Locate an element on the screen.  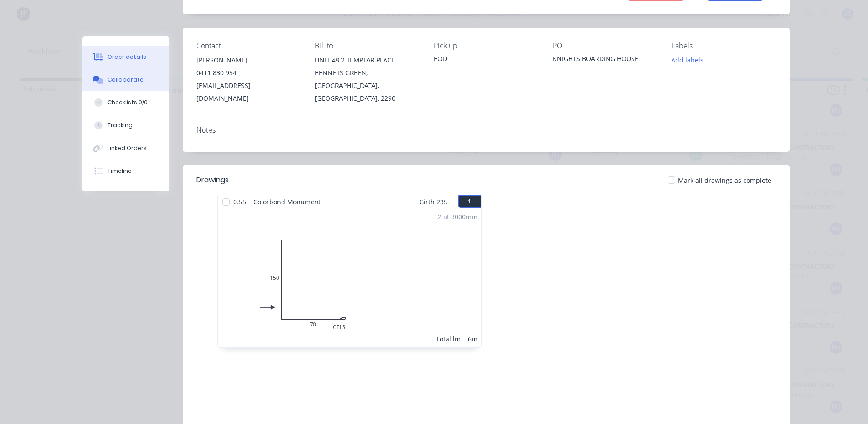
div: Contact is located at coordinates (248, 46).